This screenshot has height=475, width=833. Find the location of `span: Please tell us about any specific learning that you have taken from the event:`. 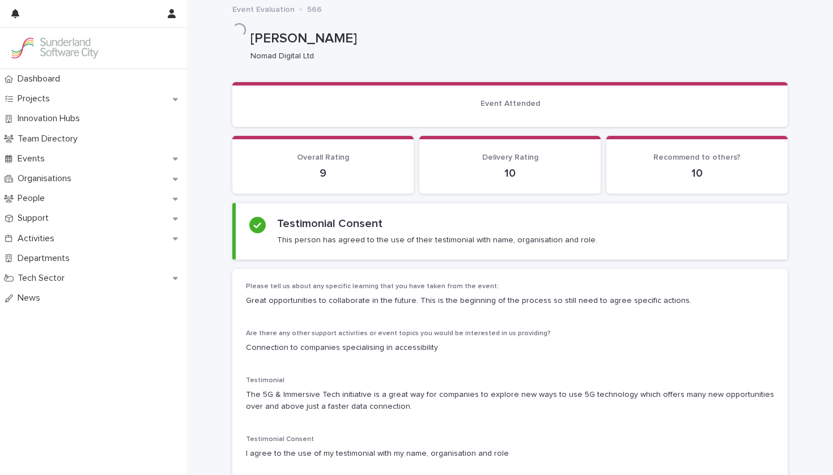

span: Please tell us about any specific learning that you have taken from the event: is located at coordinates (372, 287).